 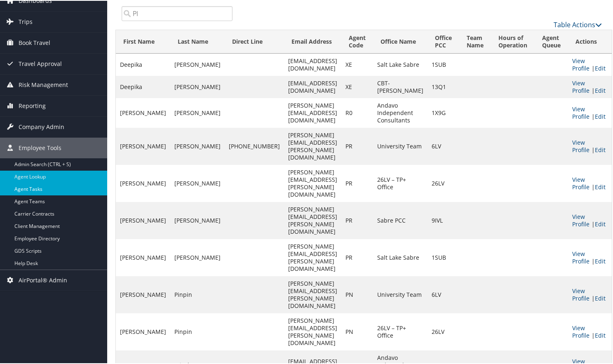 What do you see at coordinates (443, 41) in the screenshot?
I see `th: Office PCC: activate to sort column ascending` at bounding box center [443, 41].